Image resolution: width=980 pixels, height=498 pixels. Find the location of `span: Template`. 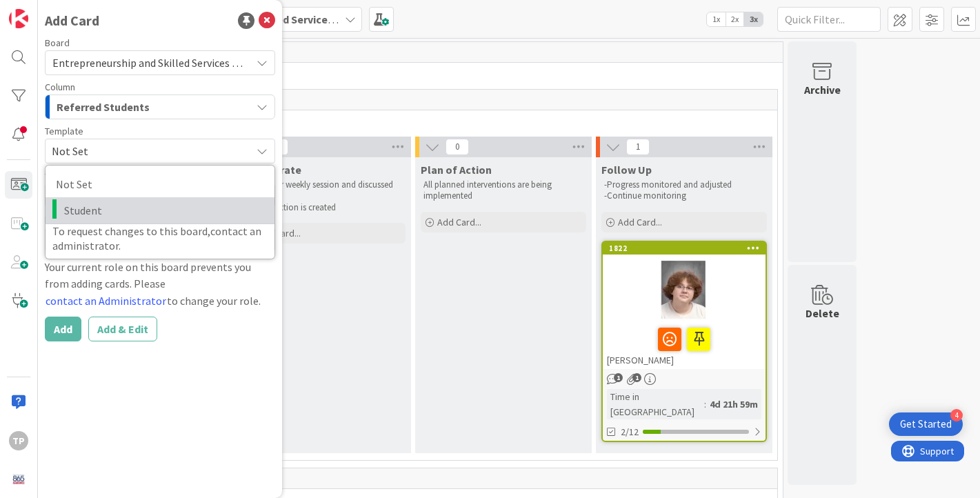

span: Template is located at coordinates (65, 131).